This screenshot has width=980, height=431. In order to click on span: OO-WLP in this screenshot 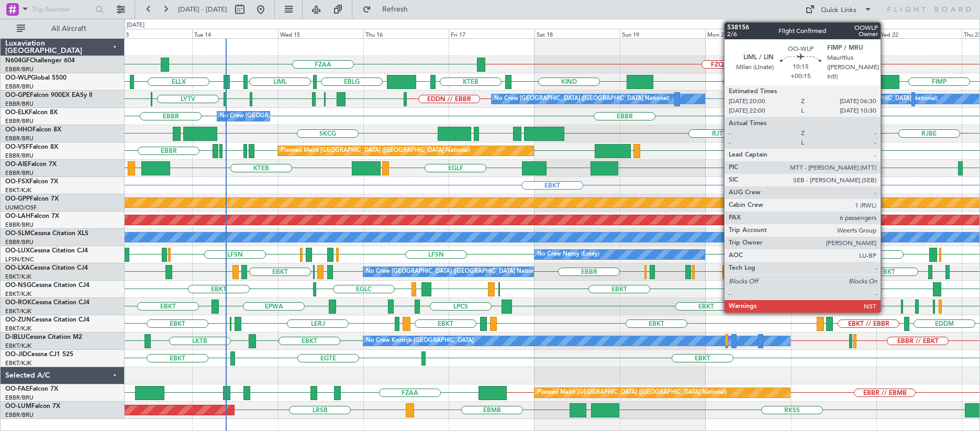, I will do `click(17, 78)`.